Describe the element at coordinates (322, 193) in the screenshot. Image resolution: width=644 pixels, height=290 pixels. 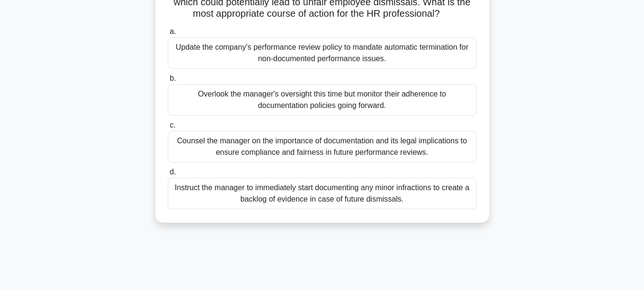
I see `div: Instruct the manager to immediately start documenting any minor infractions to create a backlog o...` at that location.